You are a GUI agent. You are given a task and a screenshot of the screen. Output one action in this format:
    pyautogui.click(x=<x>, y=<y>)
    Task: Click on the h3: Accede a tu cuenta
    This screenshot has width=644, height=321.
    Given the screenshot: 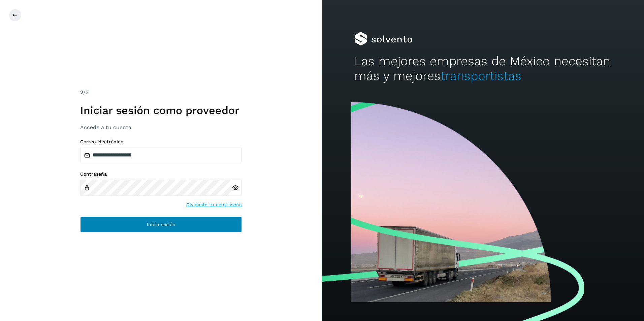 What is the action you would take?
    pyautogui.click(x=161, y=127)
    